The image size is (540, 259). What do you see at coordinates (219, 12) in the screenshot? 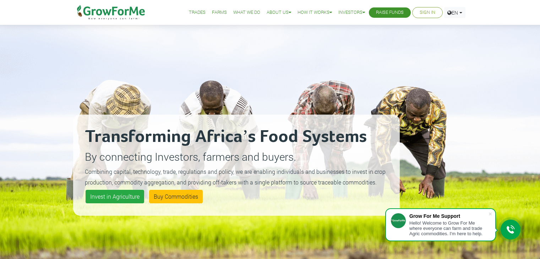
I see `a: Farms` at bounding box center [219, 12].